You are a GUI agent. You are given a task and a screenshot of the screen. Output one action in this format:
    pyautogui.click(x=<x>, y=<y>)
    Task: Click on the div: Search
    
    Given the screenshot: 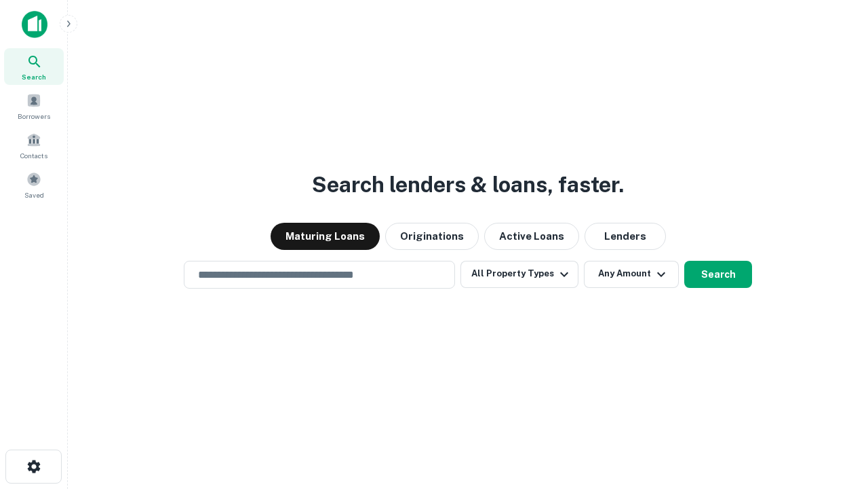 What is the action you would take?
    pyautogui.click(x=34, y=66)
    